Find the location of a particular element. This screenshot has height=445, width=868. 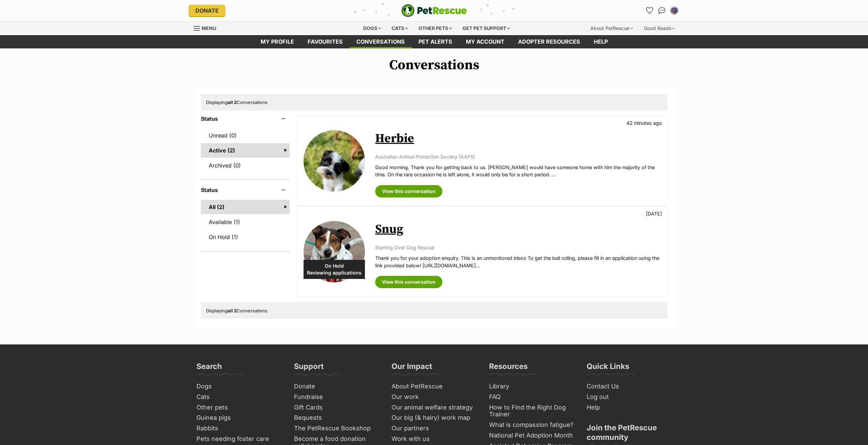

a: My account is located at coordinates (485, 42).